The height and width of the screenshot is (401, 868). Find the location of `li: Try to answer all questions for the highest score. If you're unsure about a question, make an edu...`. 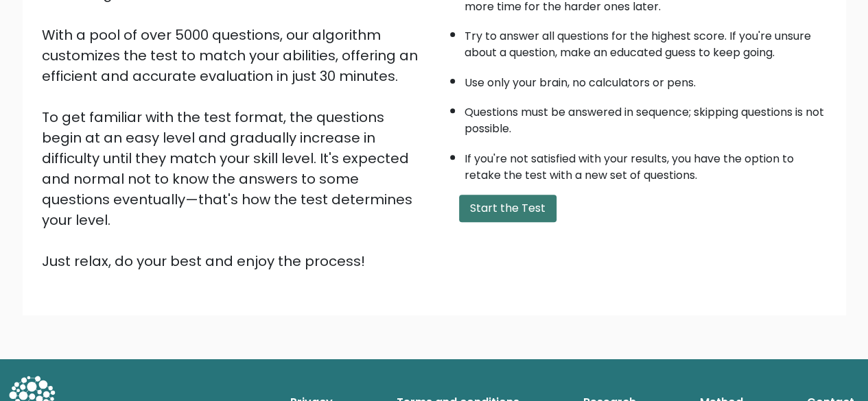

li: Try to answer all questions for the highest score. If you're unsure about a question, make an edu... is located at coordinates (646, 41).